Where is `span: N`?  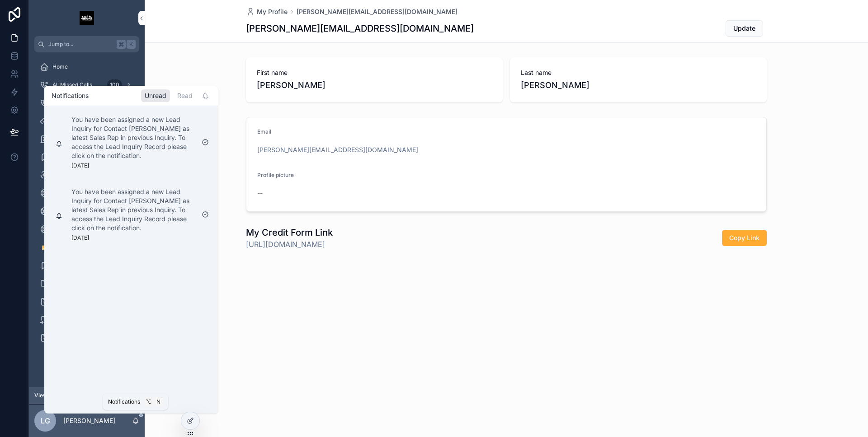 span: N is located at coordinates (158, 402).